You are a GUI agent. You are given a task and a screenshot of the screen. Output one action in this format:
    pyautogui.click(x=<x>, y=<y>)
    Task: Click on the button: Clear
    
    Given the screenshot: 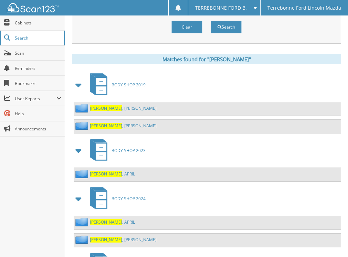 What is the action you would take?
    pyautogui.click(x=187, y=27)
    